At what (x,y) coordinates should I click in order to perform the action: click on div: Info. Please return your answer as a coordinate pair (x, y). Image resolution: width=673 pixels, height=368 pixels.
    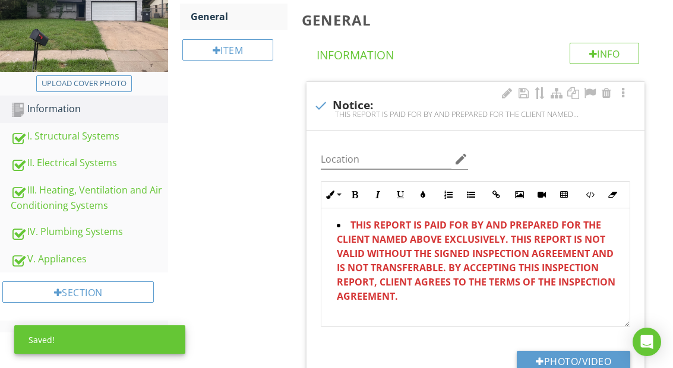
    Looking at the image, I should click on (605, 53).